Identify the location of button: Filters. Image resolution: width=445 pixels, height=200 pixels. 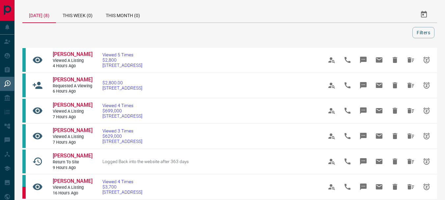
(423, 33).